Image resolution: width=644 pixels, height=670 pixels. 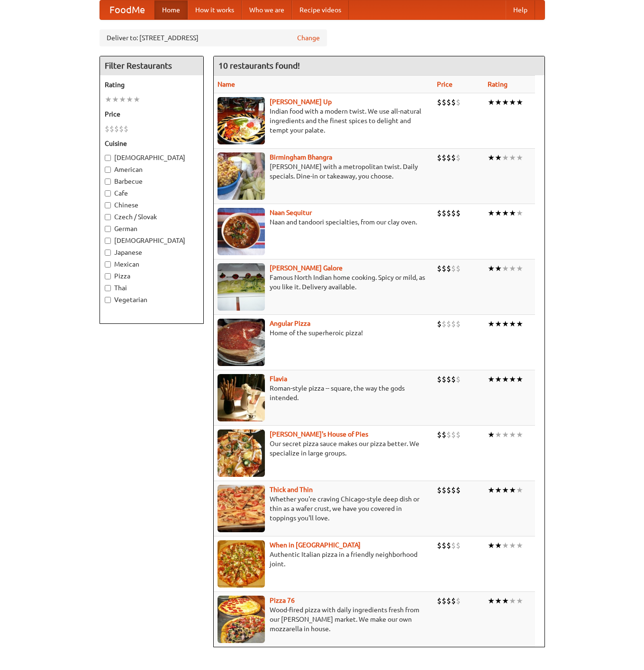 What do you see at coordinates (108, 193) in the screenshot?
I see `input: Cafe` at bounding box center [108, 193].